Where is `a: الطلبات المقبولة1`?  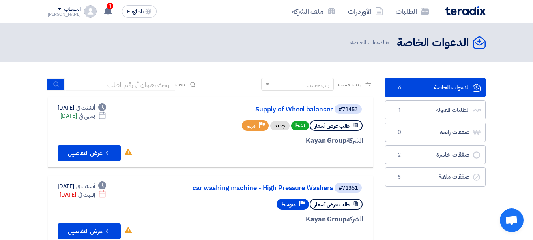 a: الطلبات المقبولة1 is located at coordinates (435, 110).